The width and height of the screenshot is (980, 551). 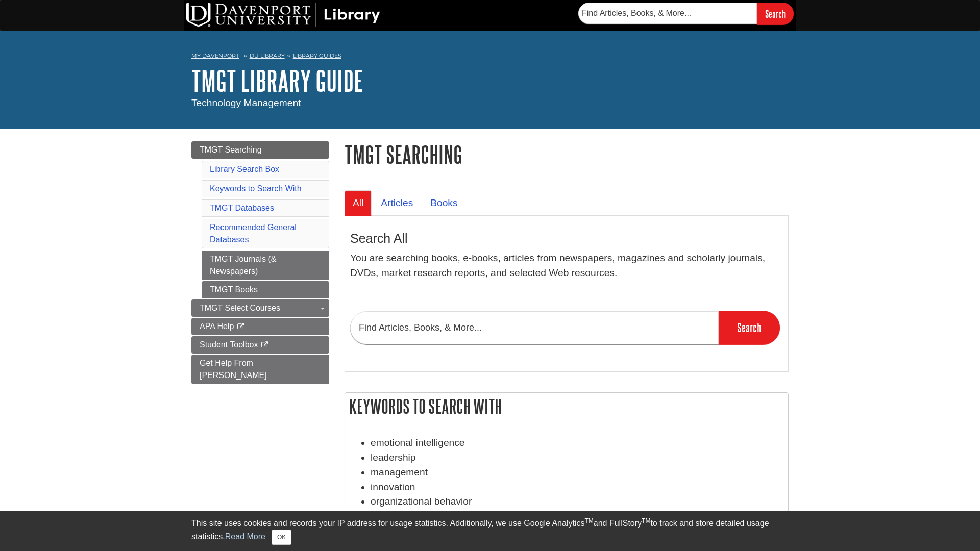 What do you see at coordinates (265, 265) in the screenshot?
I see `a: TMGT Journals (& Newspapers)` at bounding box center [265, 265].